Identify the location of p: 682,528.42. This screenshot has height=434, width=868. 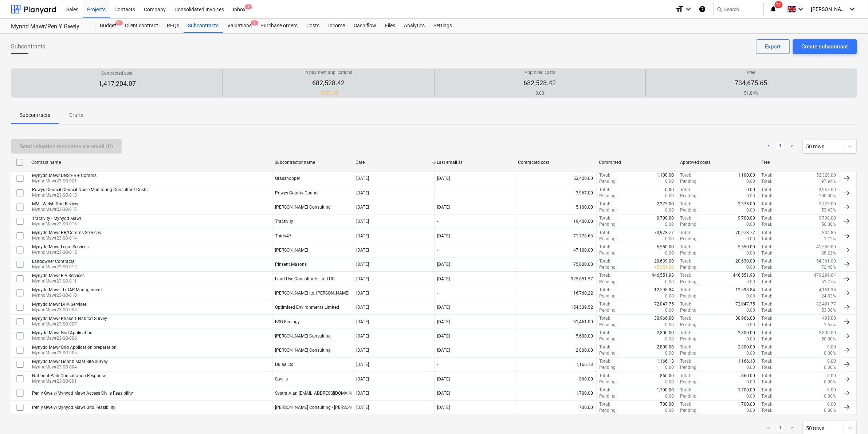
(539, 83).